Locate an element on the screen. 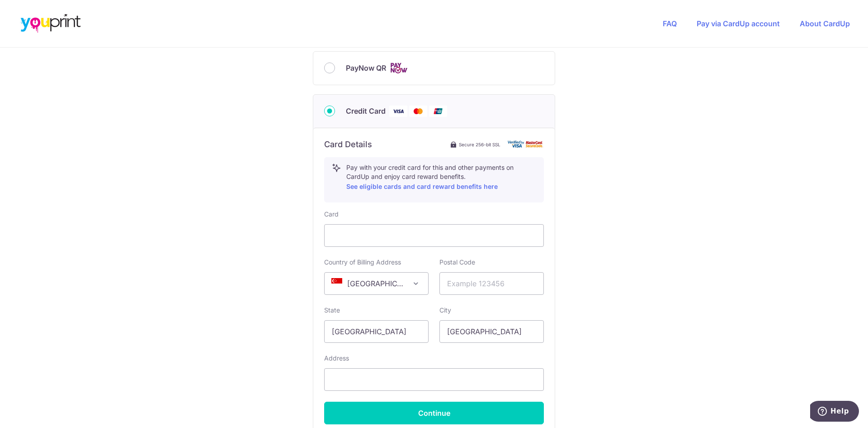 This screenshot has width=868, height=428. p: Pay with your credit card for this and other payments on CardUp and enjoy card reward benefits. is located at coordinates (441, 177).